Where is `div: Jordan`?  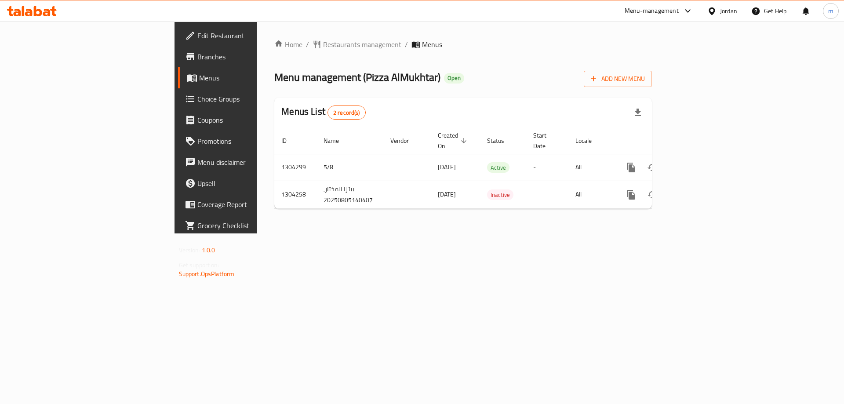
div: Jordan is located at coordinates (728, 11).